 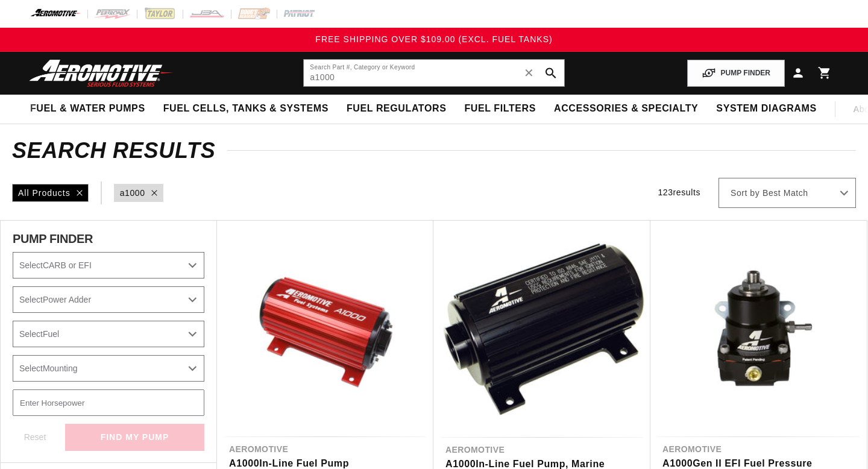 I want to click on summary: System Diagrams, so click(x=767, y=109).